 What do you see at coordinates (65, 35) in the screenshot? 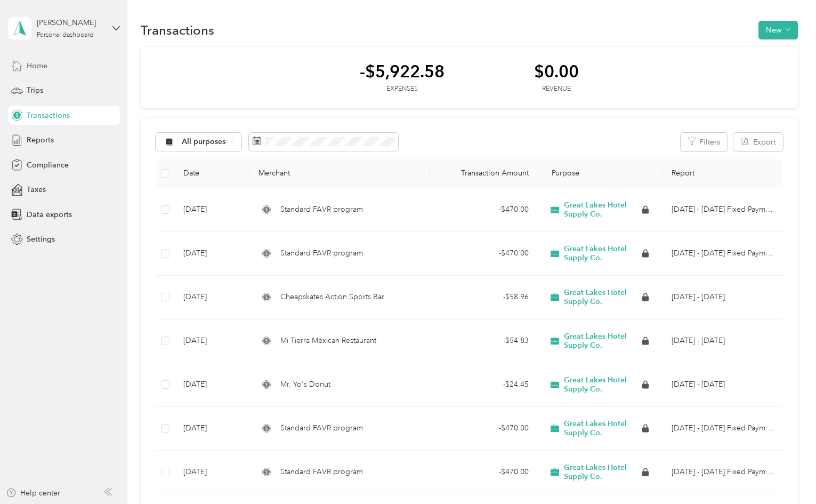
I see `div: Personal dashboard` at bounding box center [65, 35].